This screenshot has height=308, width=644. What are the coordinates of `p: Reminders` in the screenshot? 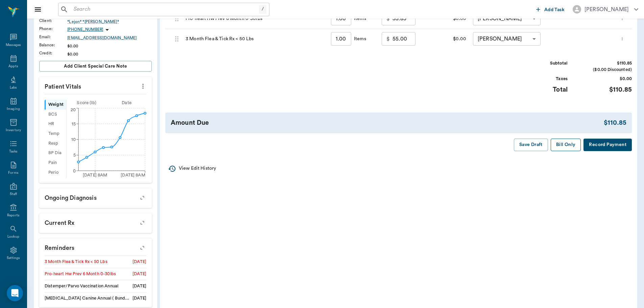 It's located at (95, 247).